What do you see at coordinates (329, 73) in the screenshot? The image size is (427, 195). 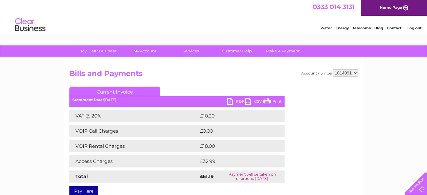 I see `div: Account number` at bounding box center [329, 73].